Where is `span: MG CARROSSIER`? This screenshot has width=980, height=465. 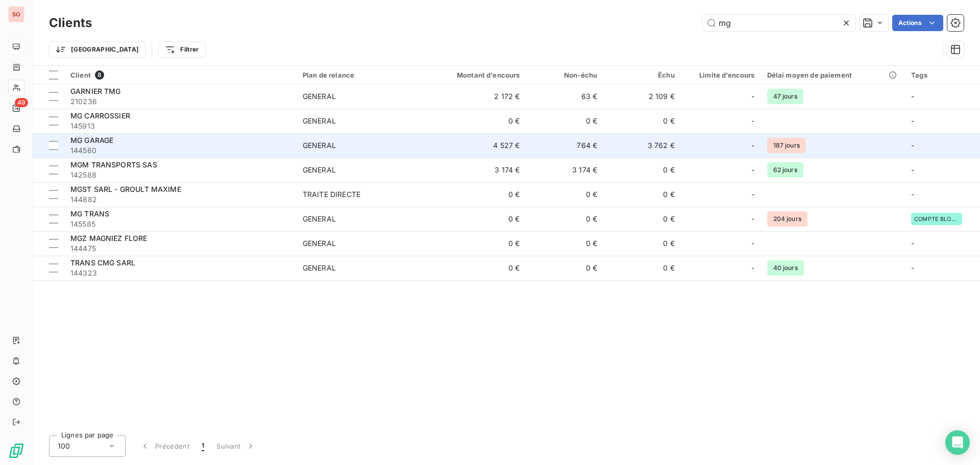 span: MG CARROSSIER is located at coordinates (100, 116).